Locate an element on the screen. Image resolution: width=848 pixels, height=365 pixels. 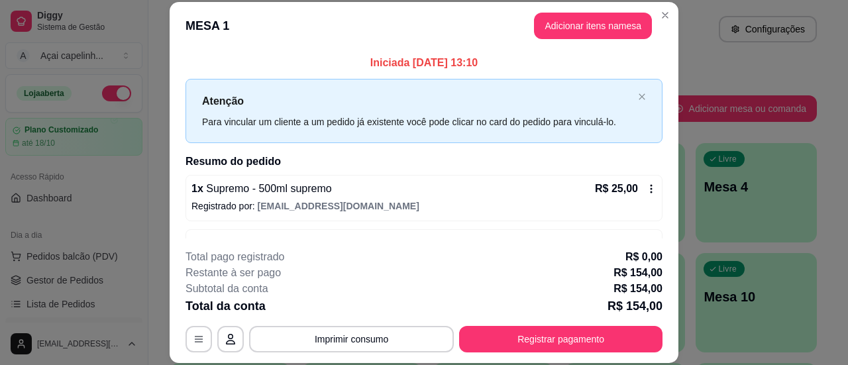
div: Para vincular um cliente a um pedido já existente você pode clicar no card do pedido para vinculá... is located at coordinates (417, 122).